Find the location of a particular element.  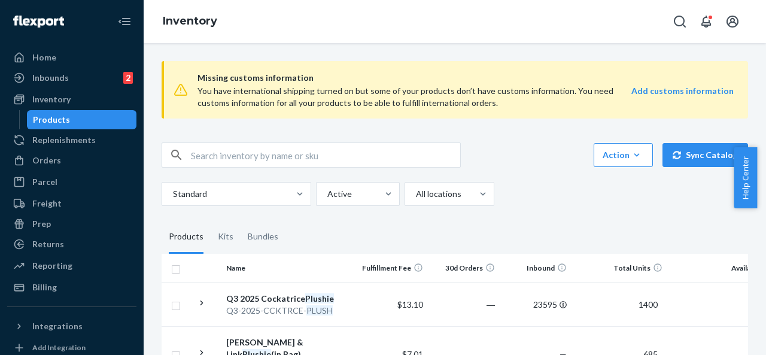

div: You have international shipping turned on but some of your products don’t have customs informatio... is located at coordinates (412, 97).